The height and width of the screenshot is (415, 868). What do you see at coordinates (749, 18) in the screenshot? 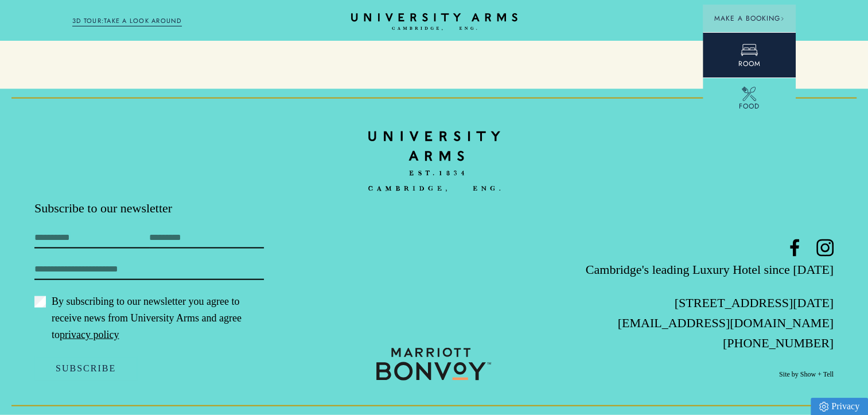
I see `button: Make a BookingArrow icon` at bounding box center [749, 18].